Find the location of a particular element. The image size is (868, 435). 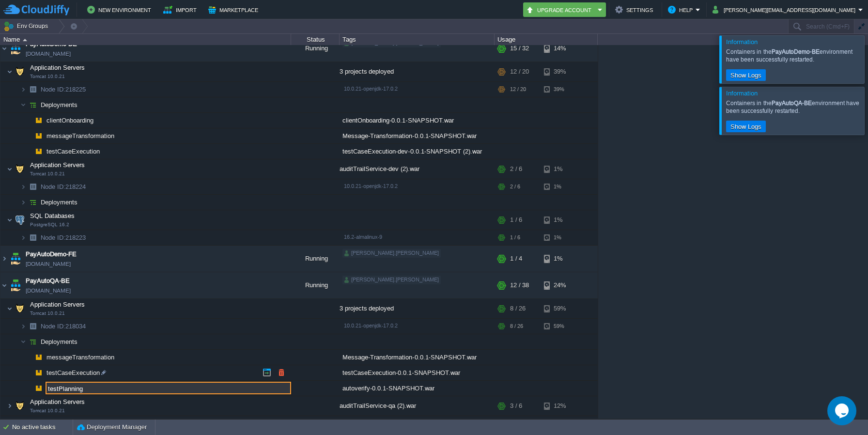

div: 15 / 32 is located at coordinates (519, 48).